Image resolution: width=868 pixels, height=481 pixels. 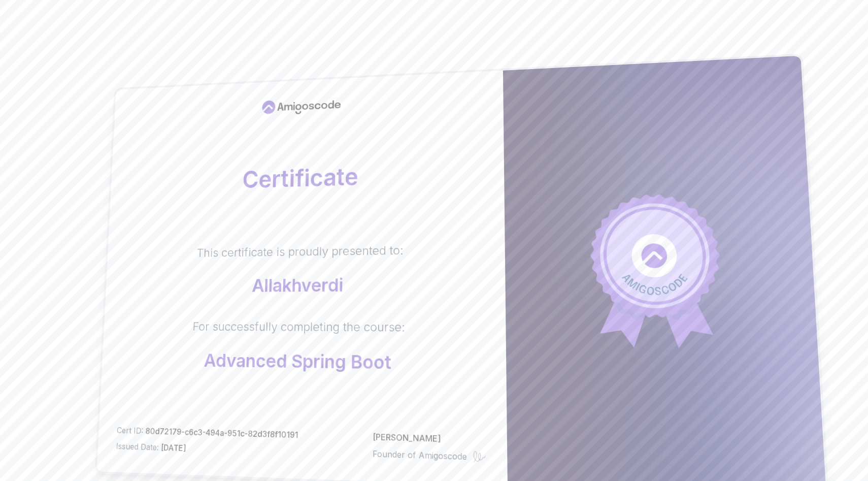 I want to click on p: Issued Date:, so click(x=206, y=448).